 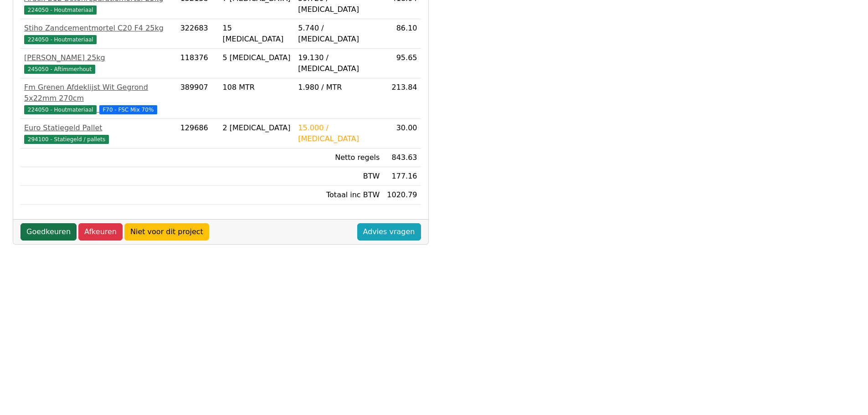 I want to click on td: 322683, so click(x=198, y=34).